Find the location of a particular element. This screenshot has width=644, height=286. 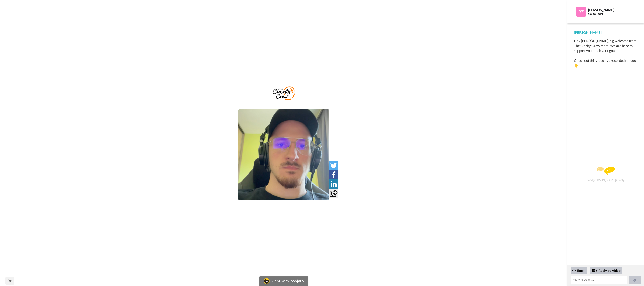

img: ce7ba512-f551-49e2-9784-1c8dc50c9d46 is located at coordinates (283, 93).